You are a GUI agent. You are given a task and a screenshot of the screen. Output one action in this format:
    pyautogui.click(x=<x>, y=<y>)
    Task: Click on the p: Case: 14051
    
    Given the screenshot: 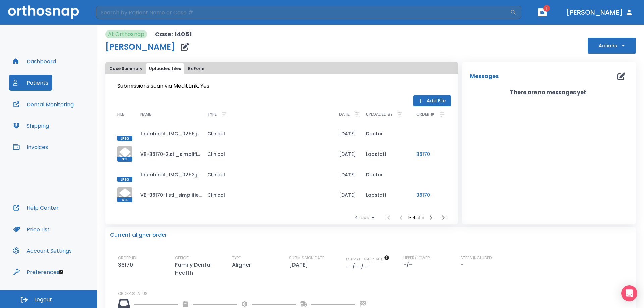 What is the action you would take?
    pyautogui.click(x=173, y=34)
    